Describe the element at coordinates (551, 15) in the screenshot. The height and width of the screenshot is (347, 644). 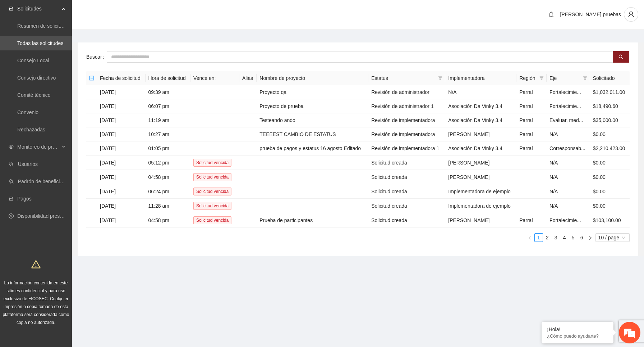
I see `button: bell` at that location.